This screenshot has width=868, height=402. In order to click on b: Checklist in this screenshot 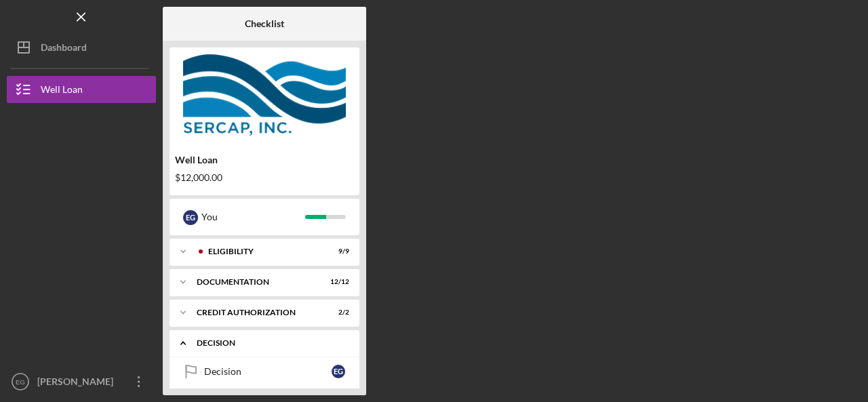, I will do `click(265, 24)`.